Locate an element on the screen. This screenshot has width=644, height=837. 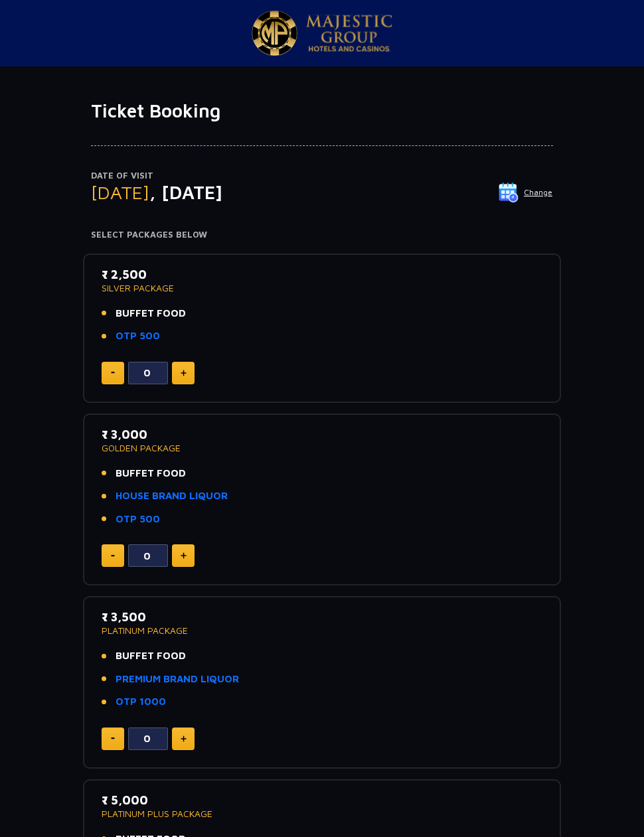
p: ₹ 2,500 is located at coordinates (322, 274).